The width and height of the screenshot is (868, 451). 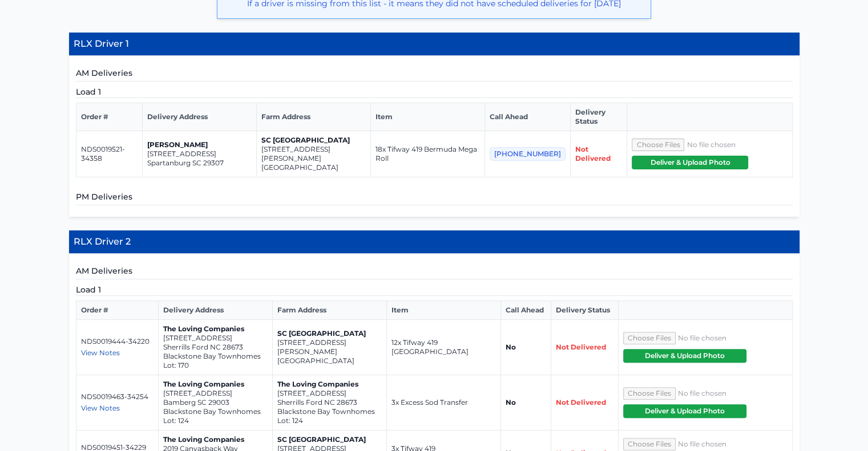 What do you see at coordinates (117, 397) in the screenshot?
I see `p: NDS0019463-34254` at bounding box center [117, 397].